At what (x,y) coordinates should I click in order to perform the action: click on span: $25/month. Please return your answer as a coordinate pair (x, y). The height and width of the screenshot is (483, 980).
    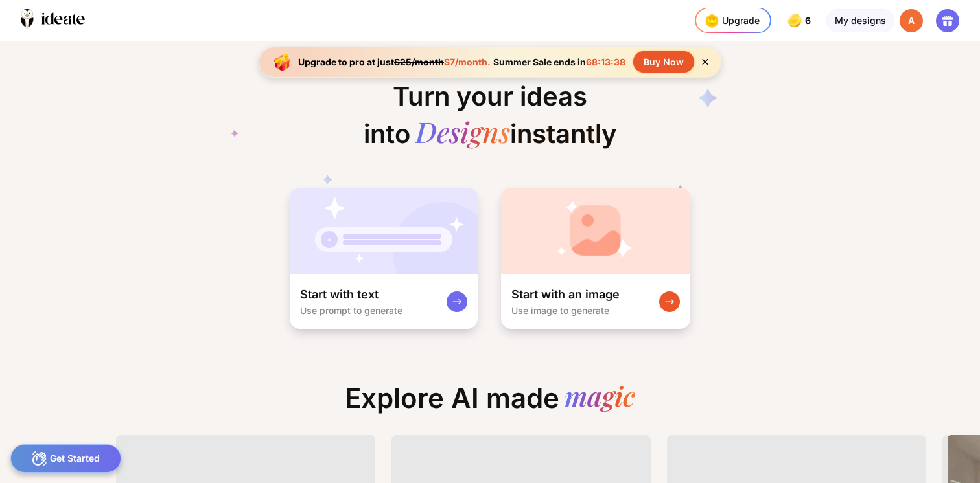
    Looking at the image, I should click on (419, 62).